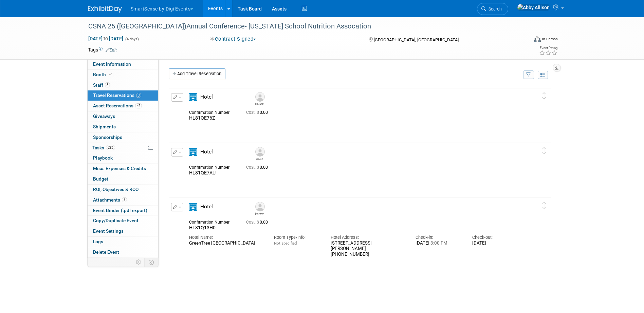 Image resolution: width=644 pixels, height=313 pixels. I want to click on td: Tags, so click(102, 50).